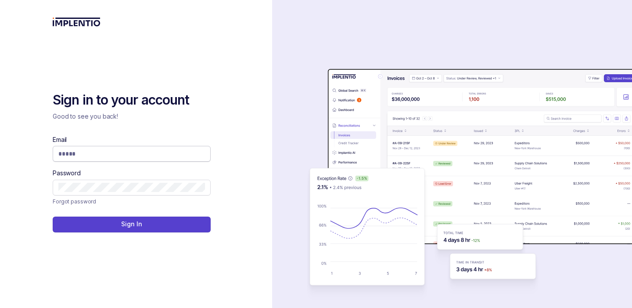 The height and width of the screenshot is (308, 632). What do you see at coordinates (67, 173) in the screenshot?
I see `label: Password` at bounding box center [67, 173].